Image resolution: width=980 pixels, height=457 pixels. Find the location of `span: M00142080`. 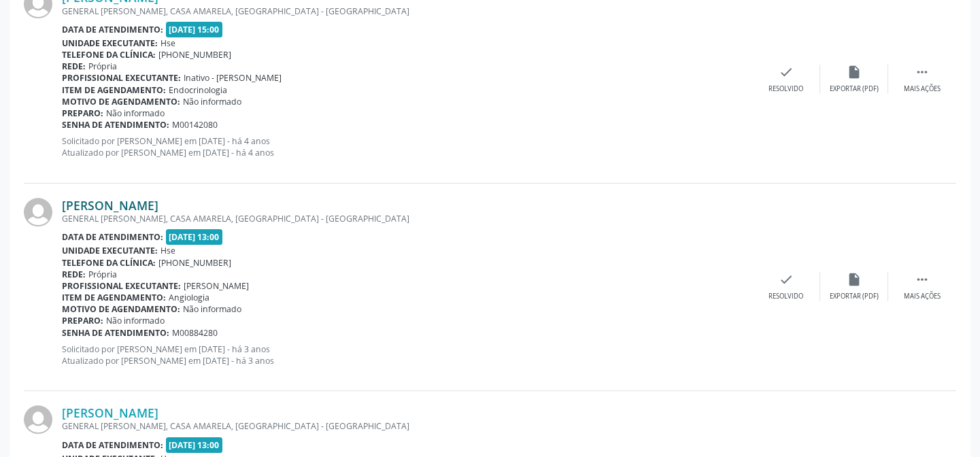

span: M00142080 is located at coordinates (195, 124).